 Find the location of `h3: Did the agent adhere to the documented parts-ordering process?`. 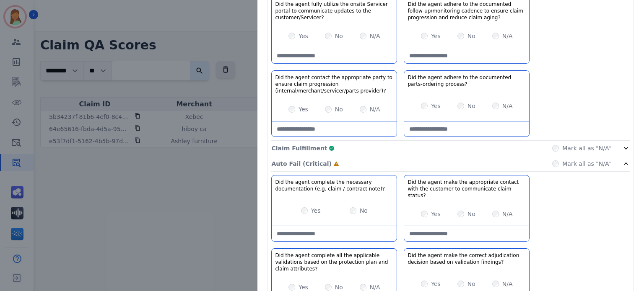

h3: Did the agent adhere to the documented parts-ordering process? is located at coordinates (467, 81).